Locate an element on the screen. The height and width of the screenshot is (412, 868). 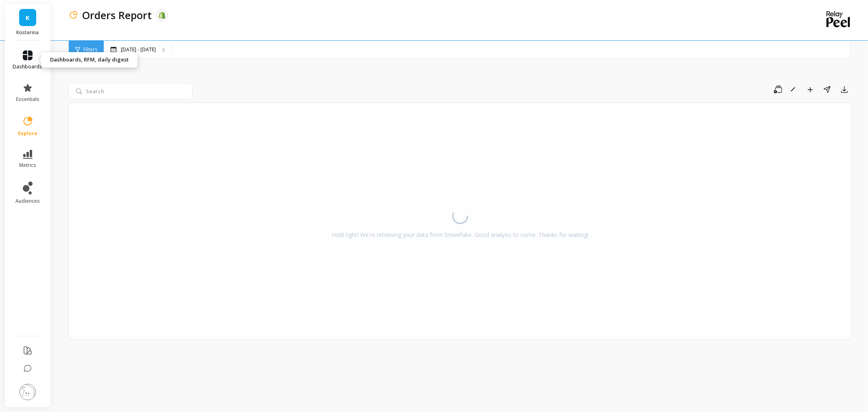
span: essentials is located at coordinates (28, 99).